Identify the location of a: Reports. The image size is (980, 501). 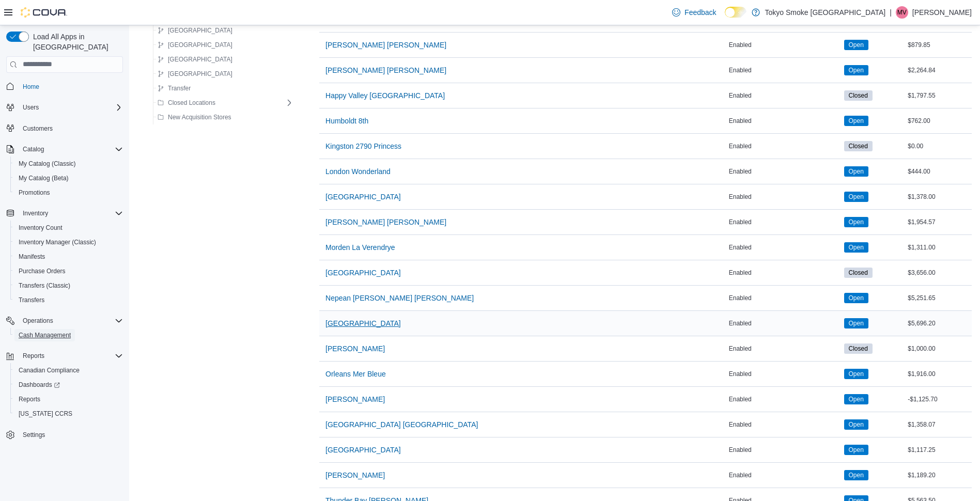
(29, 399).